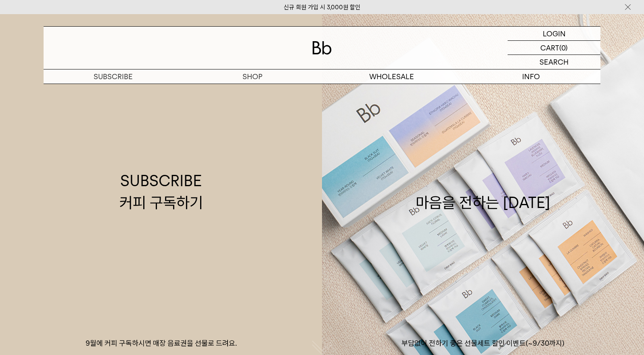 Image resolution: width=644 pixels, height=355 pixels. What do you see at coordinates (161, 192) in the screenshot?
I see `div: SUBSCRIBE 커피 구독하기` at bounding box center [161, 192].